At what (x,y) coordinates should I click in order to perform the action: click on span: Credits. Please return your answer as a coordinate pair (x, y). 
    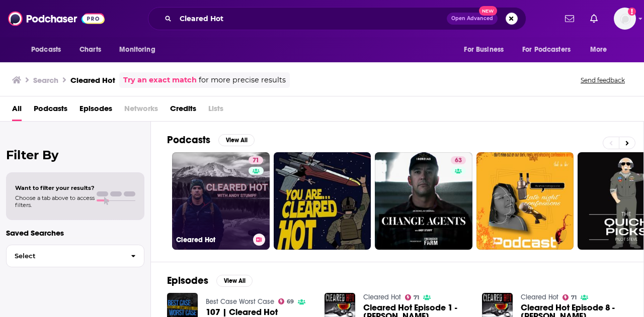
    Looking at the image, I should click on (183, 110).